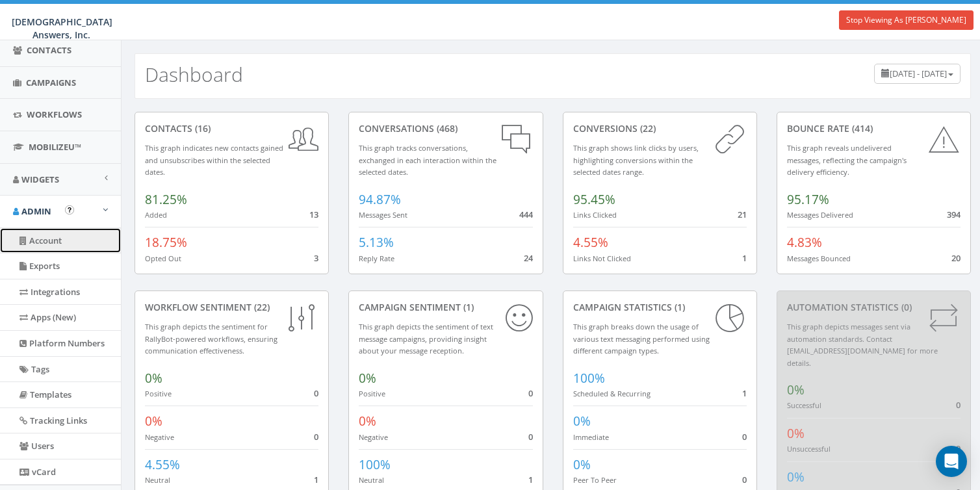 This screenshot has width=980, height=490. Describe the element at coordinates (808, 200) in the screenshot. I see `span: 95.17%` at that location.